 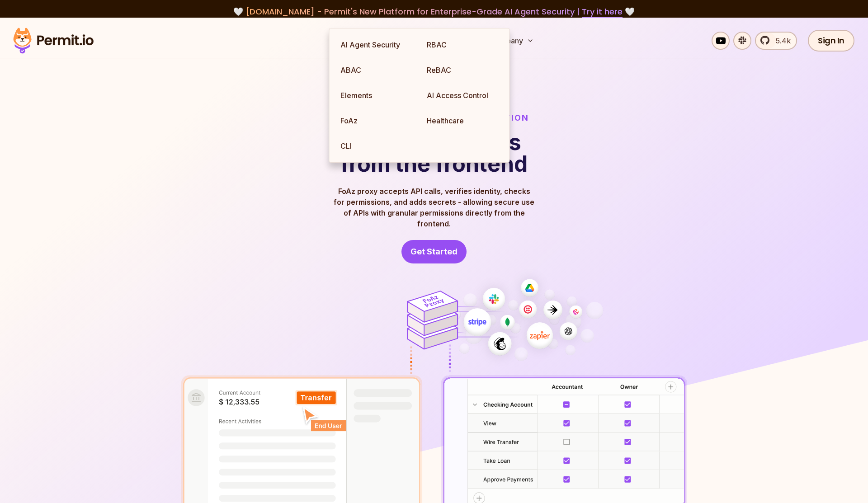 I want to click on a: CLI, so click(x=376, y=146).